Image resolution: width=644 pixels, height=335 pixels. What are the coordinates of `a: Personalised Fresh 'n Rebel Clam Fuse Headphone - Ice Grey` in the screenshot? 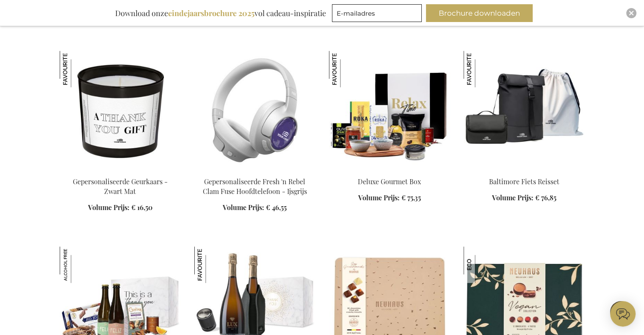 It's located at (255, 170).